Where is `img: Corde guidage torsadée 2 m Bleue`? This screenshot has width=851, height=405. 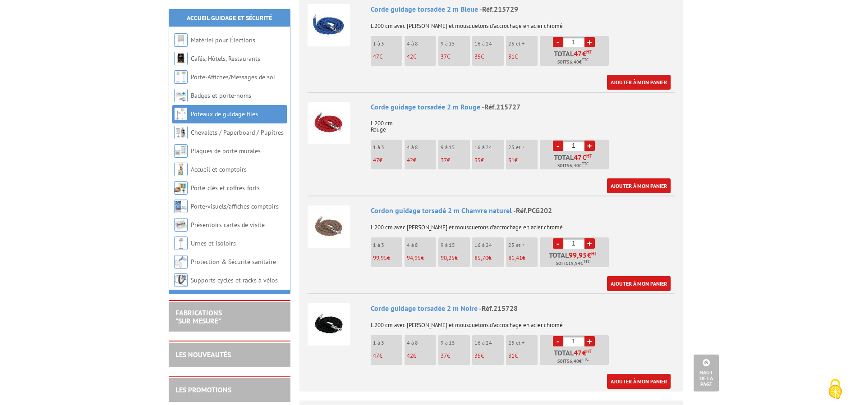
img: Corde guidage torsadée 2 m Bleue is located at coordinates (329, 25).